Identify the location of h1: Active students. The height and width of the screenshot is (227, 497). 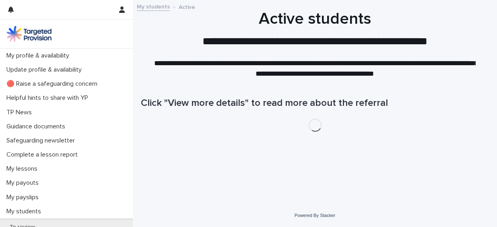
(314, 19).